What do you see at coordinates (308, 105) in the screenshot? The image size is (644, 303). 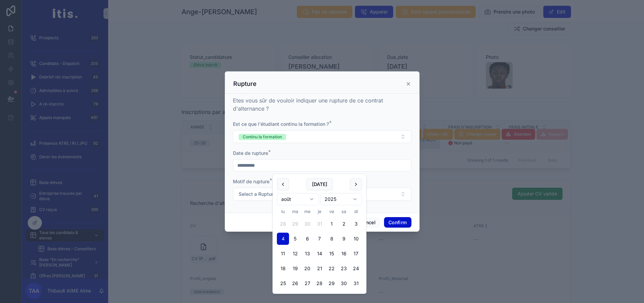 I see `span: Etes vous sûr de vouloir indiquer une rupture de ce contrat d'alternance ?` at bounding box center [308, 105].